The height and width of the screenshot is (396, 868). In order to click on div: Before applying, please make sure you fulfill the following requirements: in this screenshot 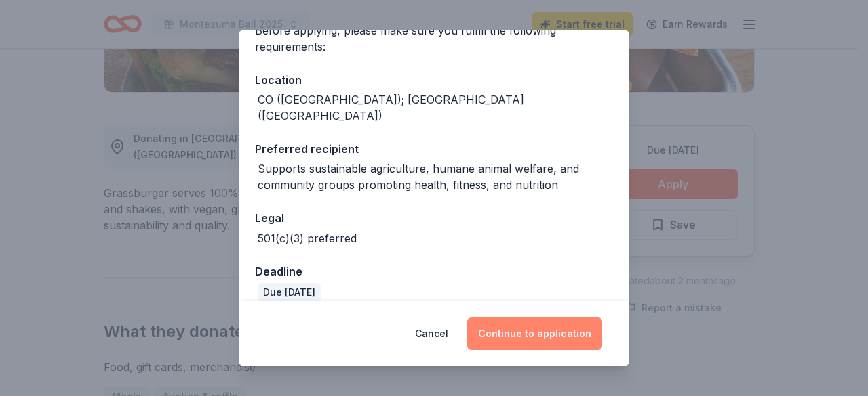, I will do `click(434, 38)`.